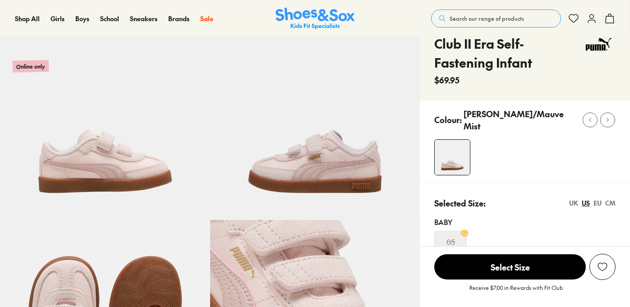 This screenshot has width=630, height=307. What do you see at coordinates (451, 242) in the screenshot?
I see `s: 05` at bounding box center [451, 242].